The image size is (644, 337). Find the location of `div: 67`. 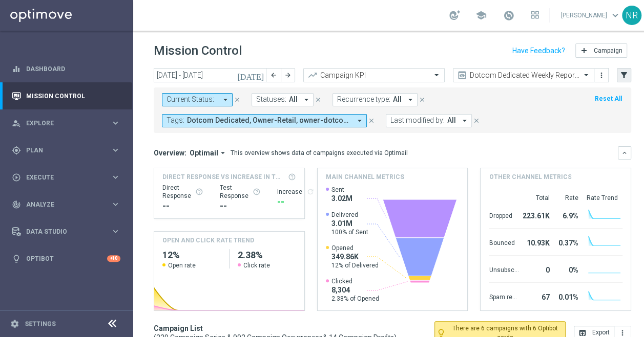

div: 67 is located at coordinates (536, 296).